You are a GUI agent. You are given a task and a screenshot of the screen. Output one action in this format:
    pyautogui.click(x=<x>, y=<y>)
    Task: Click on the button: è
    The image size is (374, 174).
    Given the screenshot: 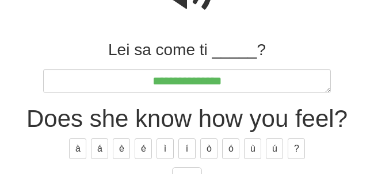 What is the action you would take?
    pyautogui.click(x=121, y=149)
    